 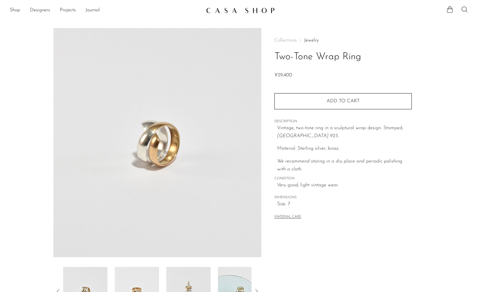 I want to click on nav: Desktop navigation, so click(x=105, y=10).